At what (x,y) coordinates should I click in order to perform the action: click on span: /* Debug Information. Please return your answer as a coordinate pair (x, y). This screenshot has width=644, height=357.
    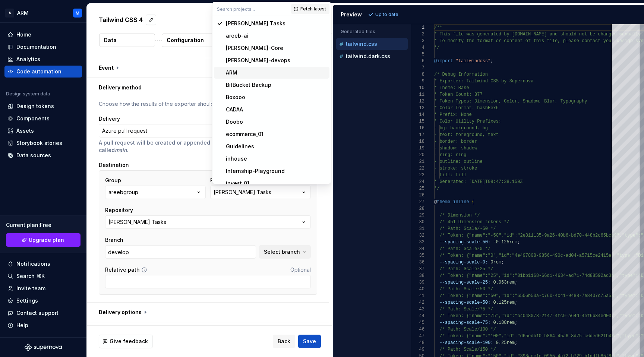
    Looking at the image, I should click on (461, 74).